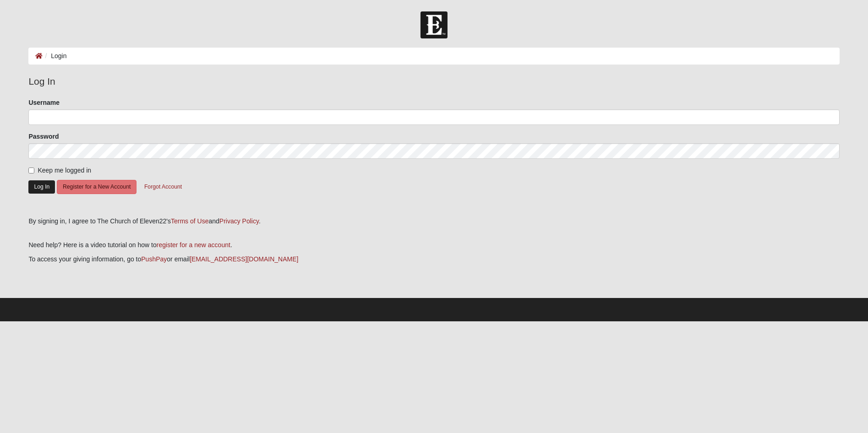 This screenshot has height=433, width=868. Describe the element at coordinates (193, 245) in the screenshot. I see `a: register for a new account` at that location.